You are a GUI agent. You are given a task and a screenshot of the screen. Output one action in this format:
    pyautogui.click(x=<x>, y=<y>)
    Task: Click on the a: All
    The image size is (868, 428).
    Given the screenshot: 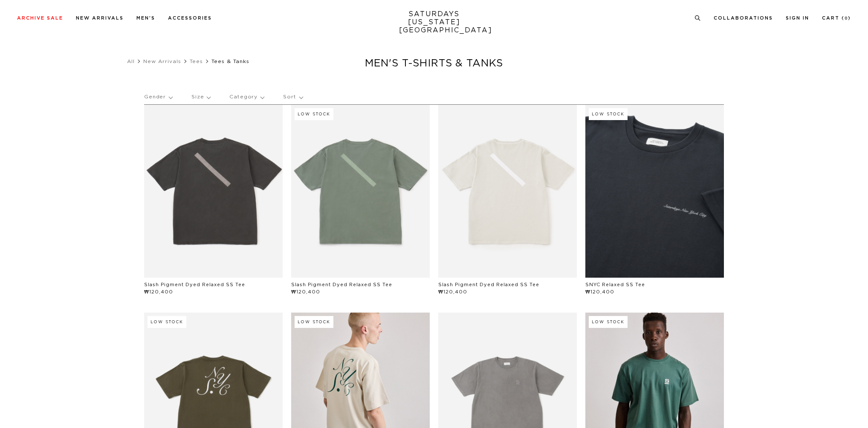 What is the action you would take?
    pyautogui.click(x=131, y=61)
    